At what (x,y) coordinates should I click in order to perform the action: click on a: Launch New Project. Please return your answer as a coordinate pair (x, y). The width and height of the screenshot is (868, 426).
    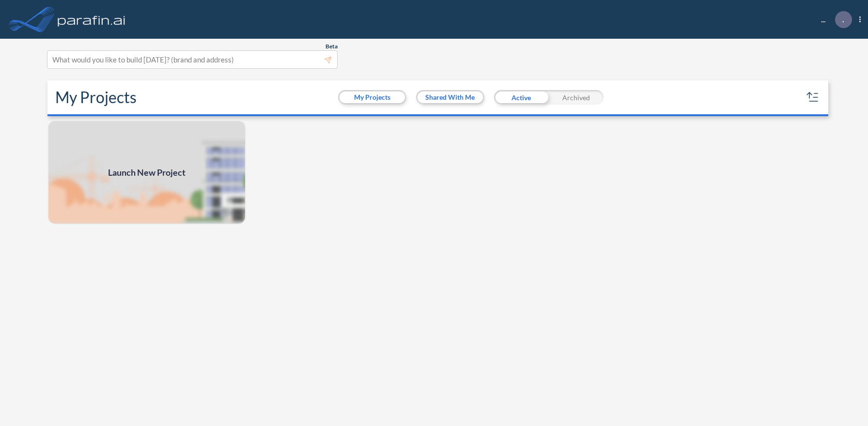
    Looking at the image, I should click on (147, 173).